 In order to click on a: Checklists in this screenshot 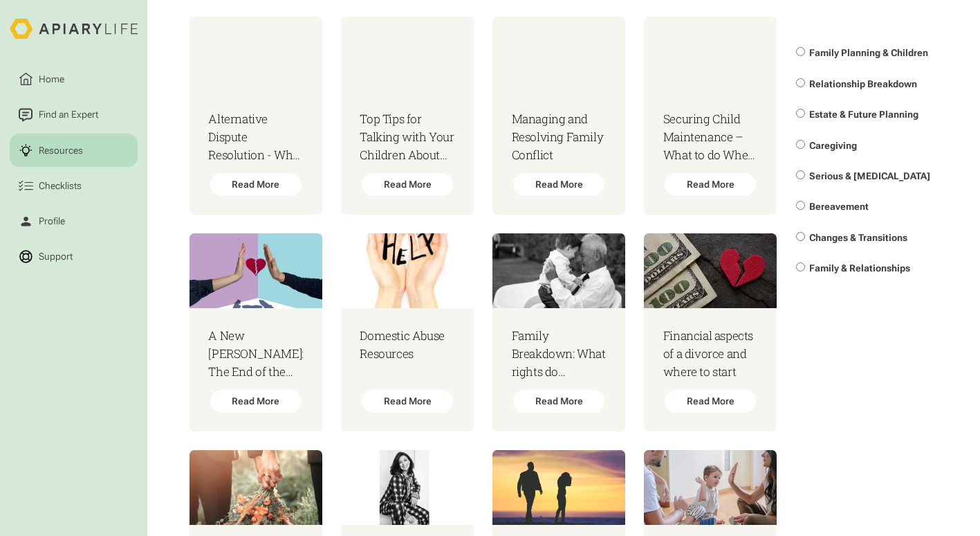, I will do `click(74, 186)`.